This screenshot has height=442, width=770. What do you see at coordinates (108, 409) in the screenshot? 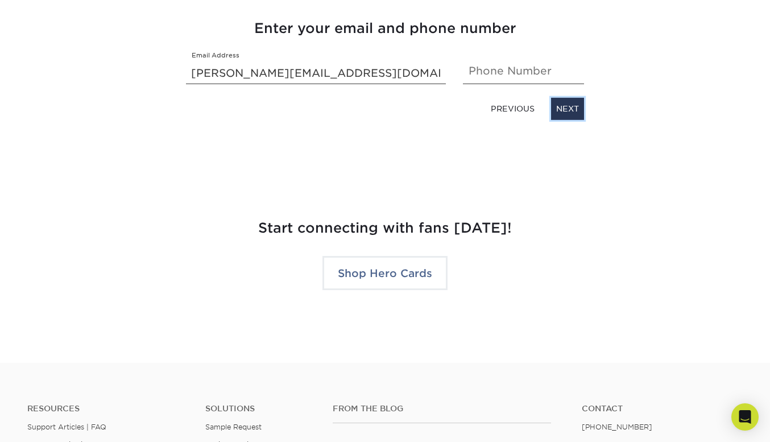
I see `h4: Resources` at bounding box center [108, 409].